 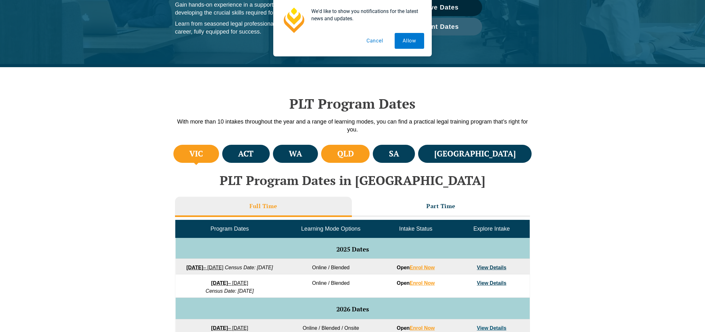 I want to click on h4: ACT, so click(x=246, y=154).